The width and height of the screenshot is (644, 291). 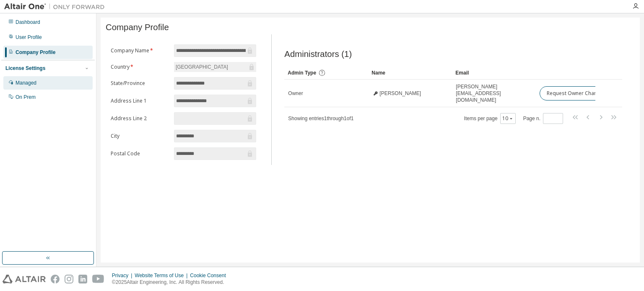 I want to click on span: Page n., so click(x=543, y=119).